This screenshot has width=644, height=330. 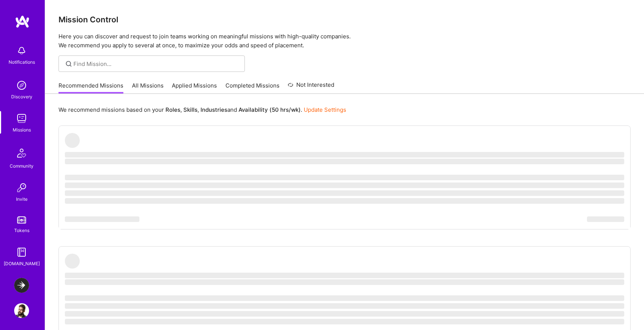 I want to click on div: Tokens, so click(x=22, y=230).